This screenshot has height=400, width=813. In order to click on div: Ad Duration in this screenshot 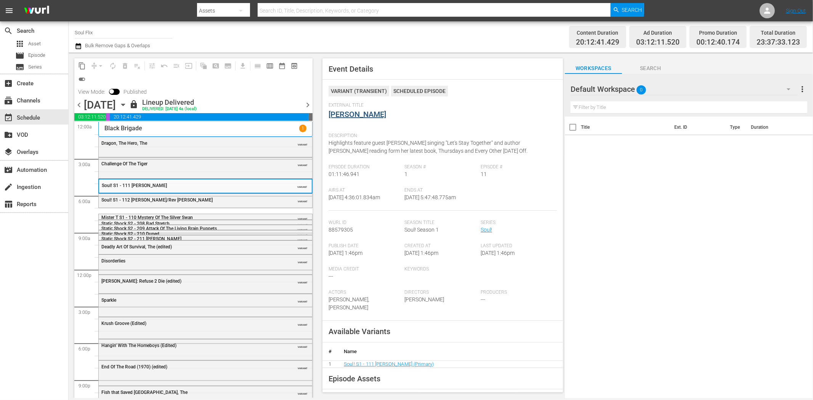, I will do `click(658, 33)`.